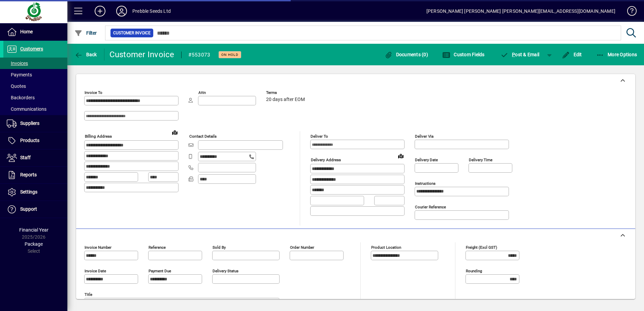  What do you see at coordinates (25, 157) in the screenshot?
I see `span: Staff` at bounding box center [25, 157].